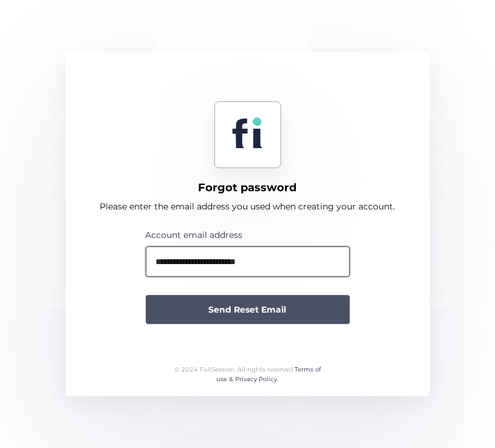  Describe the element at coordinates (248, 374) in the screenshot. I see `div: © 2024 FullSession. All rights reserved.` at that location.